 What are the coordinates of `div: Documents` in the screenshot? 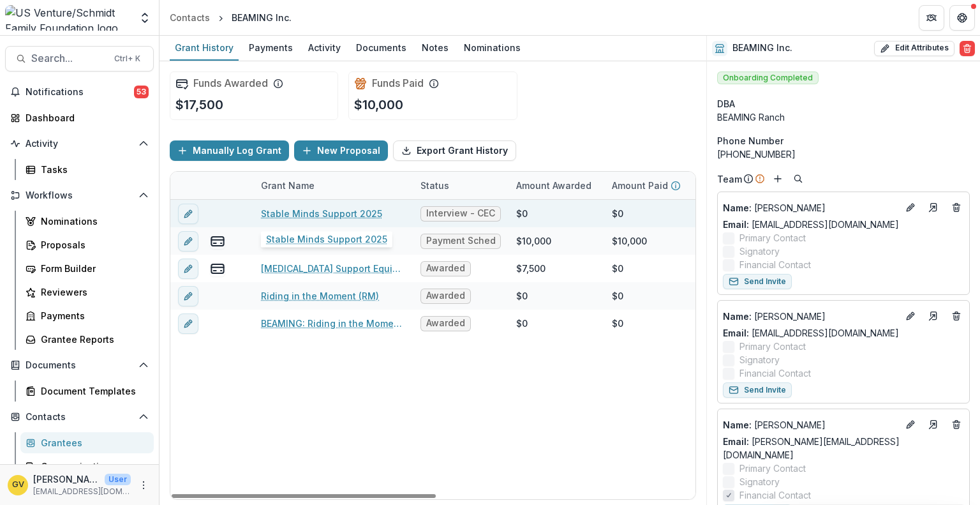 It's located at (381, 47).